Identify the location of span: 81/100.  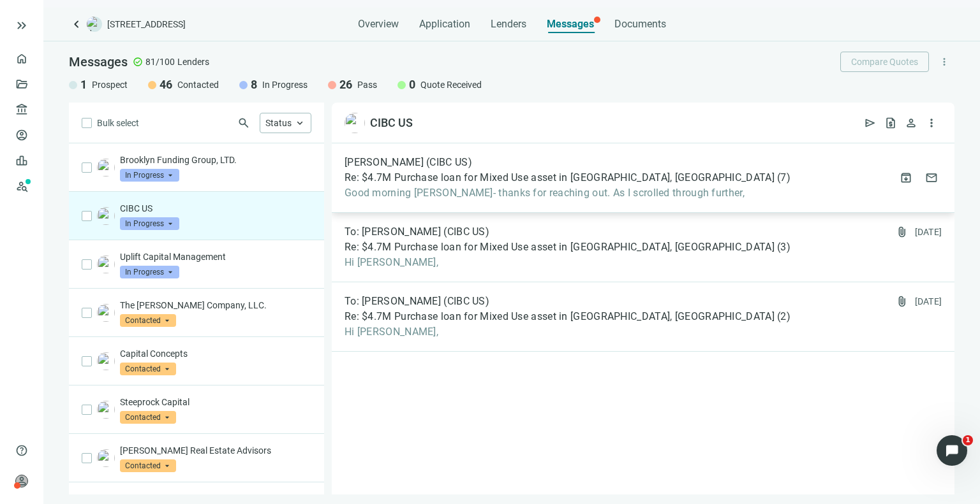
(160, 62).